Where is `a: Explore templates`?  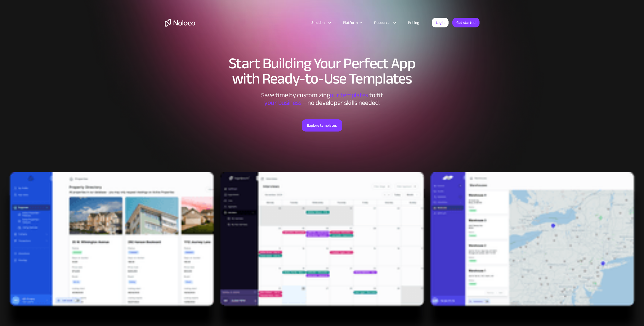
a: Explore templates is located at coordinates (322, 125).